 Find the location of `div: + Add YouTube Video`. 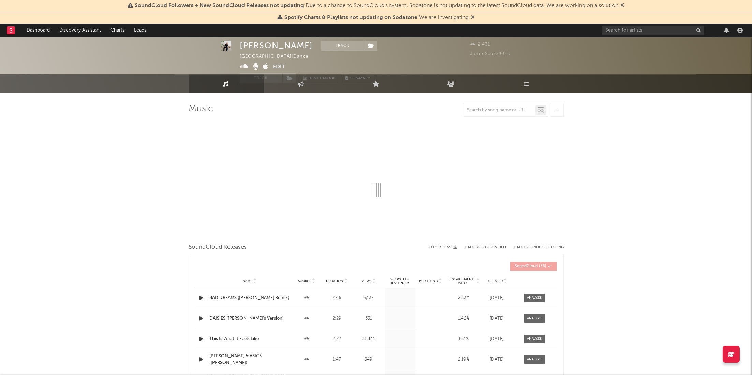

div: + Add YouTube Video is located at coordinates (482, 247).